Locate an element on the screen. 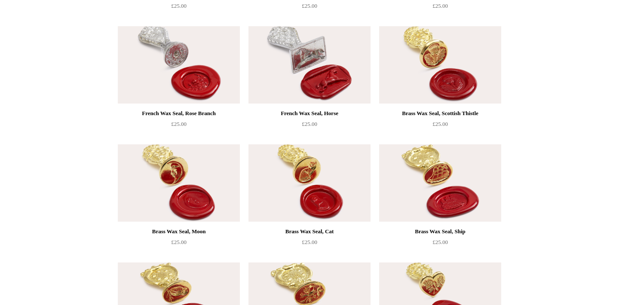 The image size is (619, 305). a: Brass Wax Seal, Ship Brass Wax Seal, Ship is located at coordinates (440, 183).